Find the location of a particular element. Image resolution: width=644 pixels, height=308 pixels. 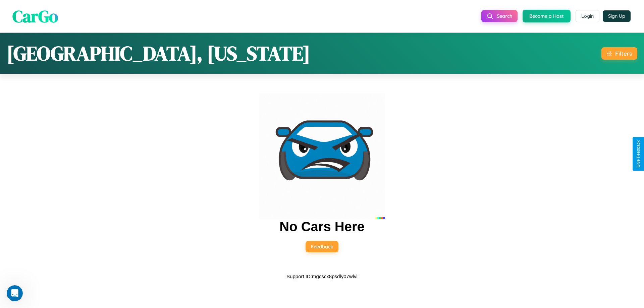

button: Filters is located at coordinates (619, 53).